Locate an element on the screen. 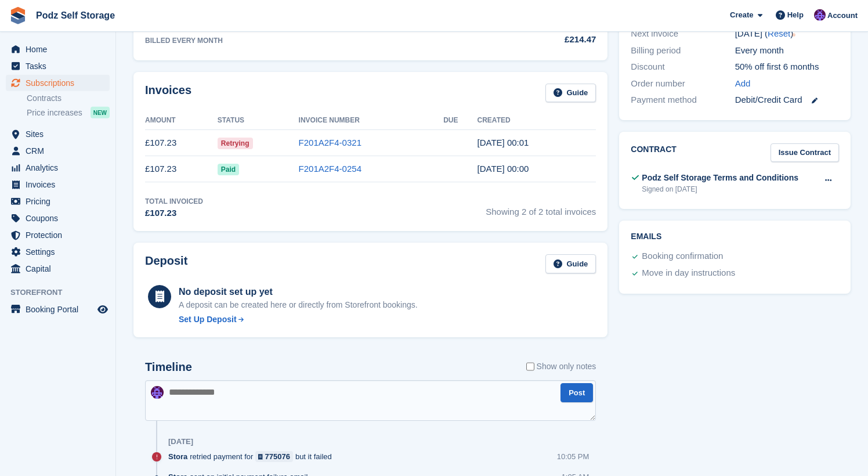 The height and width of the screenshot is (476, 868). span: Home is located at coordinates (60, 49).